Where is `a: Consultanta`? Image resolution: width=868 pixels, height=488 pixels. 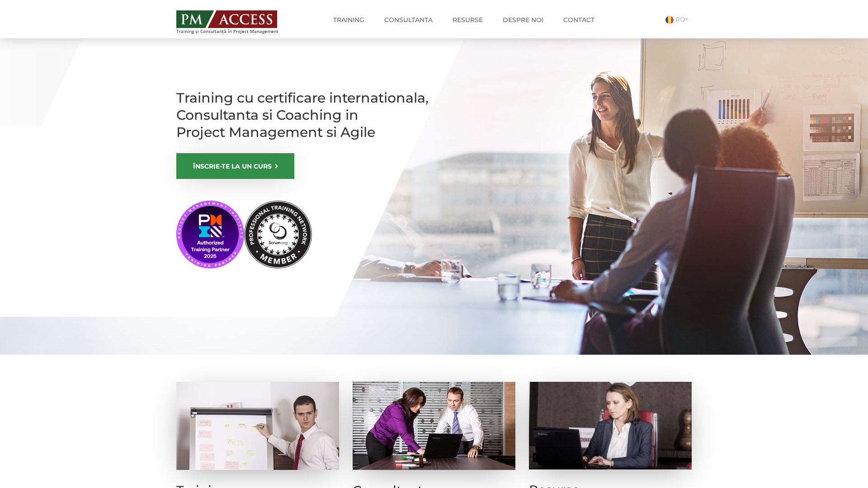 a: Consultanta is located at coordinates (409, 20).